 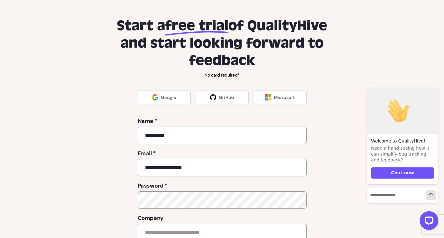 I want to click on button: Send a message, so click(x=69, y=120).